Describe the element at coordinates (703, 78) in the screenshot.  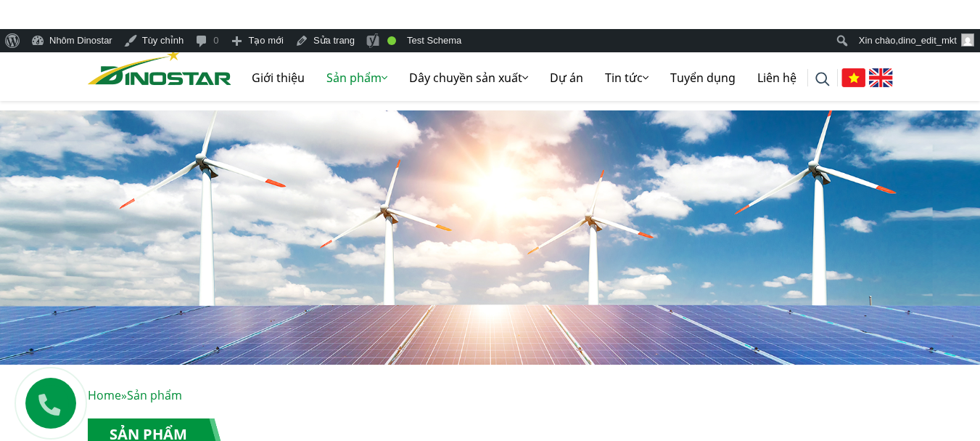
I see `a: Tuyển dụng` at that location.